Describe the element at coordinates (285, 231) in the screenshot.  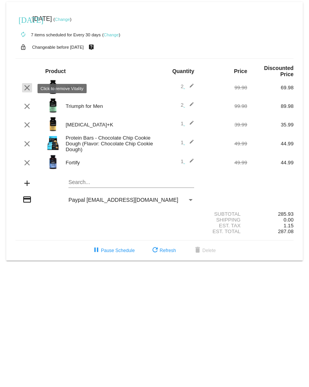
I see `span: 287.08` at that location.